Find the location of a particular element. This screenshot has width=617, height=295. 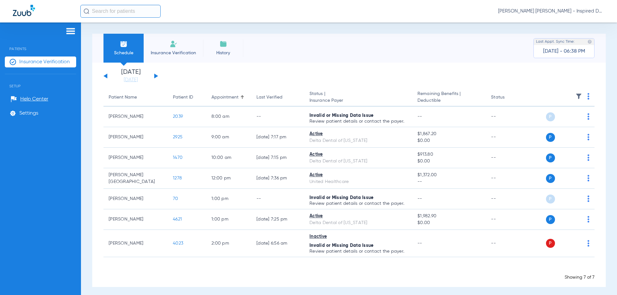

td: 10:00 AM is located at coordinates (229, 158).